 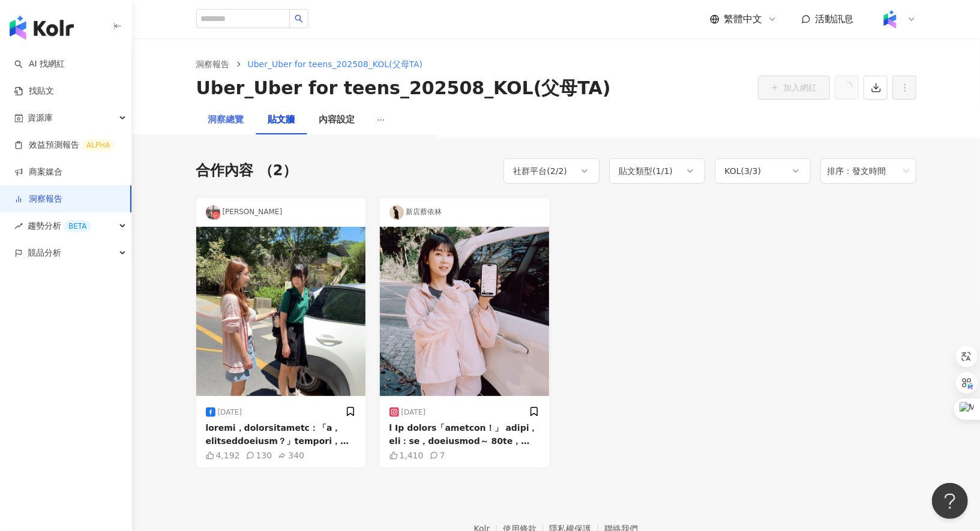 I want to click on span: 趨勢分析, so click(x=59, y=225).